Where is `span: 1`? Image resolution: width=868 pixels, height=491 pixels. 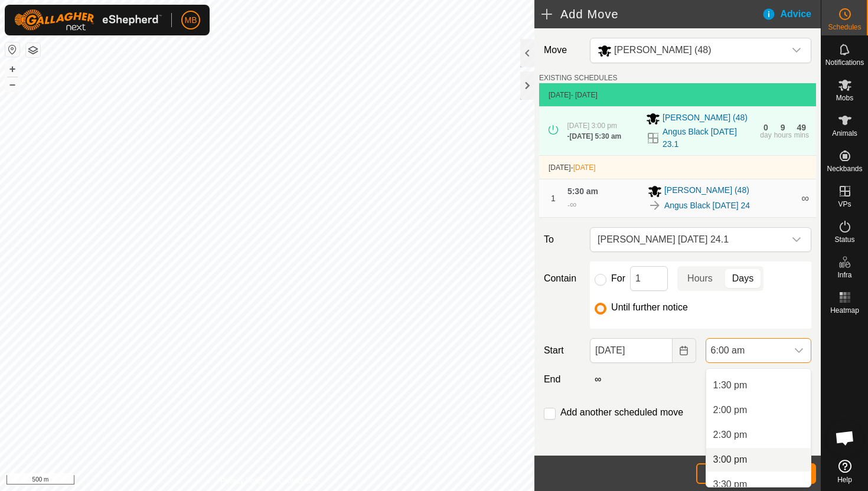 span: 1 is located at coordinates (553, 199).